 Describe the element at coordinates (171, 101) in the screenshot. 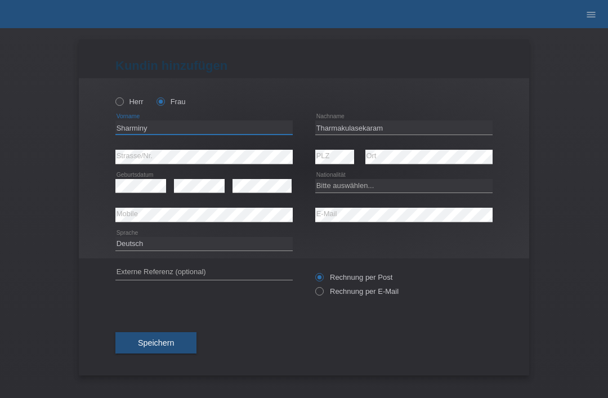

I see `label: Frau` at that location.